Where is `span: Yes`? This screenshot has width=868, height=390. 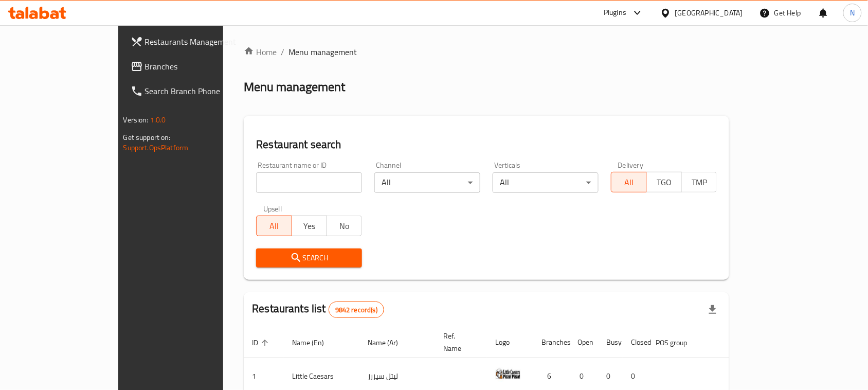 span: Yes is located at coordinates (310, 226).